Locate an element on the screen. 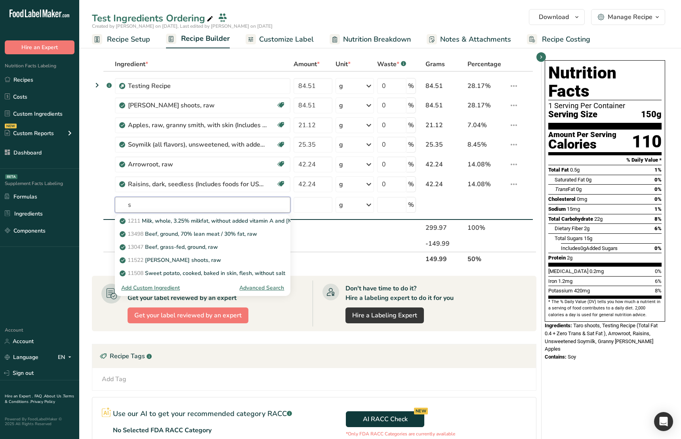 This screenshot has height=439, width=681. div: EN is located at coordinates (66, 357).